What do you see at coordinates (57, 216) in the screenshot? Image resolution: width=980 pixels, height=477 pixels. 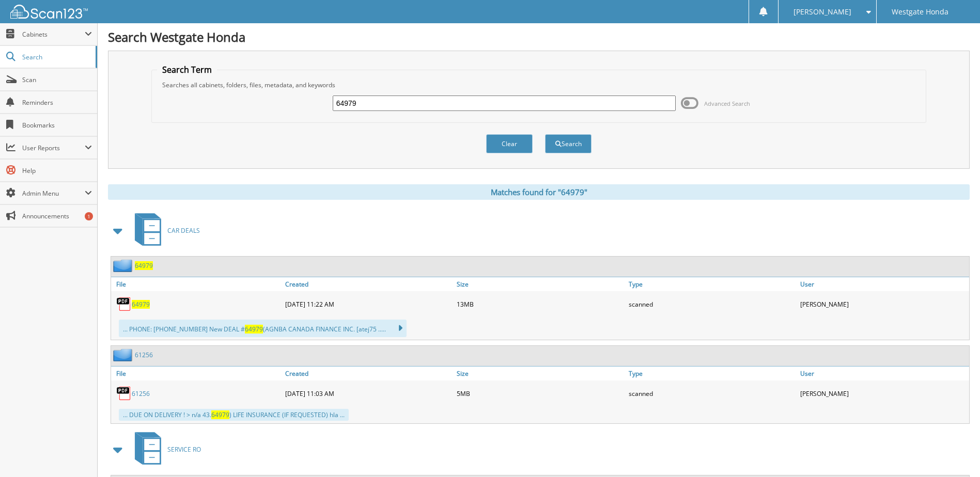 I see `span: Announcements` at bounding box center [57, 216].